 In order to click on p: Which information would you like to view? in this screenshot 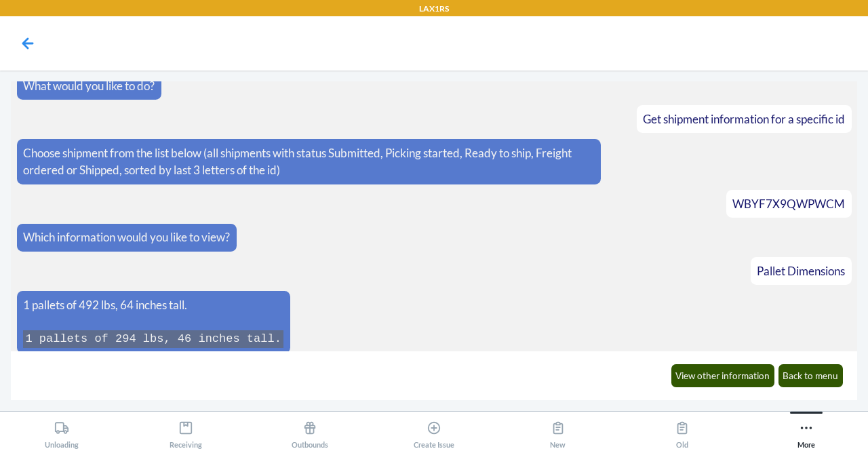, I will do `click(126, 237)`.